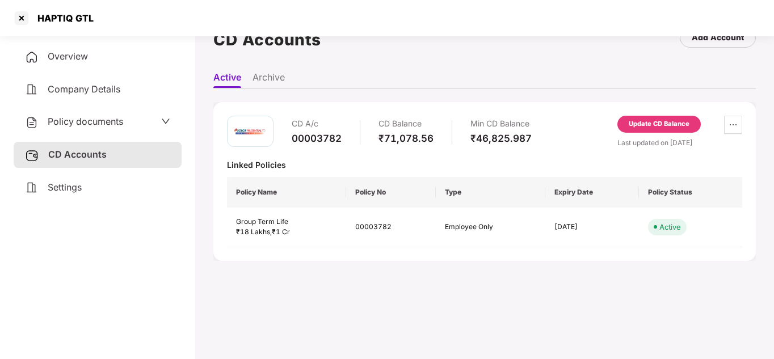 Image resolution: width=774 pixels, height=359 pixels. What do you see at coordinates (501, 138) in the screenshot?
I see `div: ₹46,825.987` at bounding box center [501, 138].